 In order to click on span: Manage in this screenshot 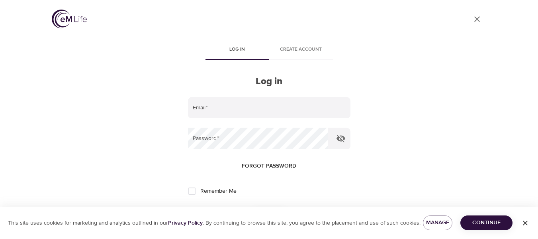, I will do `click(438, 222)`.